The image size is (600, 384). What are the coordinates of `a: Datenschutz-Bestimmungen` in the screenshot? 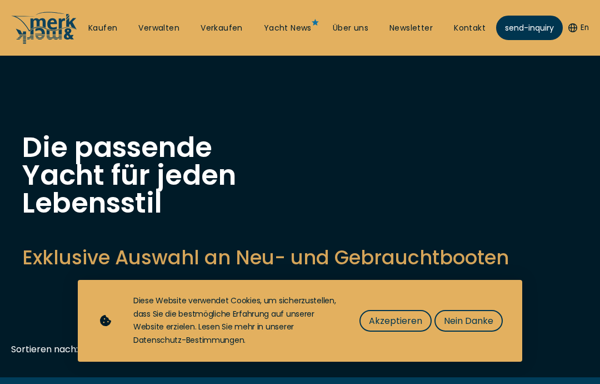 It's located at (188, 340).